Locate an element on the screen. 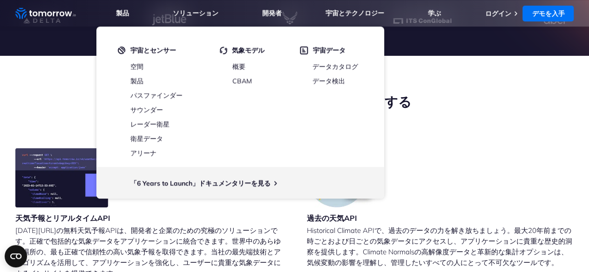  a: ホームリンク is located at coordinates (46, 13).